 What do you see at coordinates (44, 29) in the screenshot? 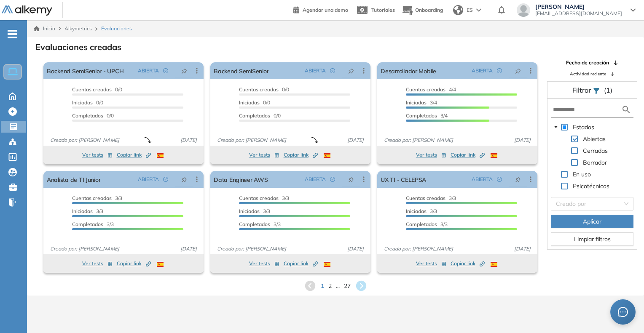
I see `a: Inicio` at bounding box center [44, 29].